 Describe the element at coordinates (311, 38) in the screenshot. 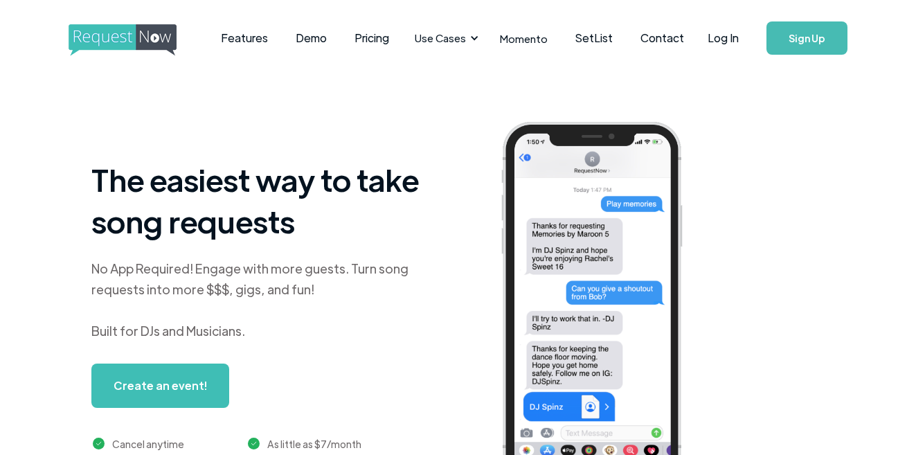

I see `a: Demo` at that location.